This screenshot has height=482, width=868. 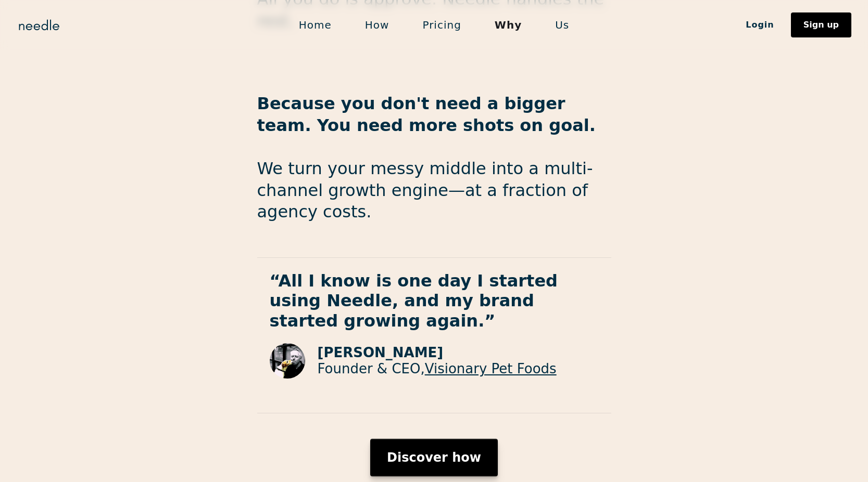 I want to click on strong: “All I know is one day I started using Needle, and my brand started growing again.”, so click(x=414, y=301).